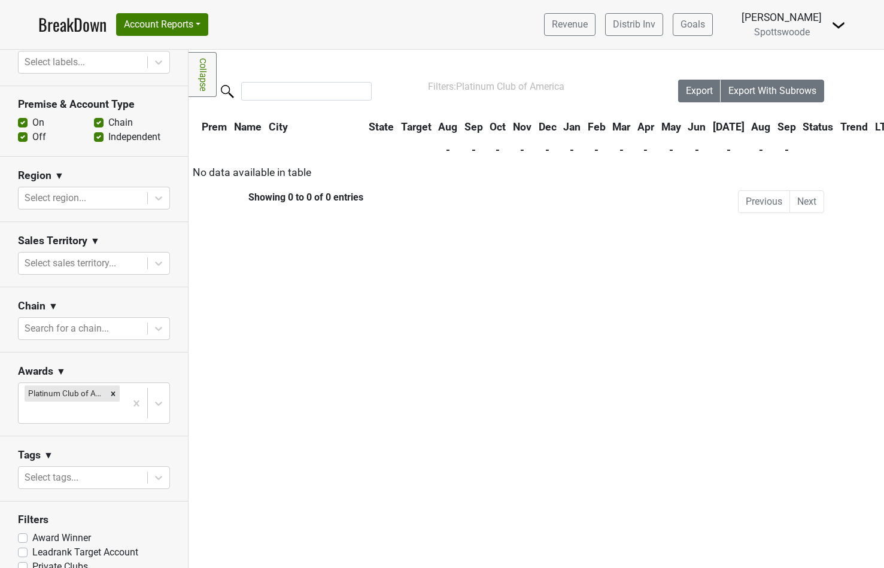 The image size is (884, 568). Describe the element at coordinates (510, 86) in the screenshot. I see `span: Platinum Club of America` at that location.